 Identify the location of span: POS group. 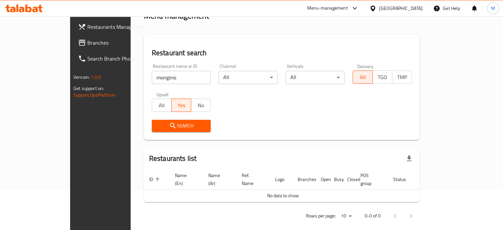
(370, 179).